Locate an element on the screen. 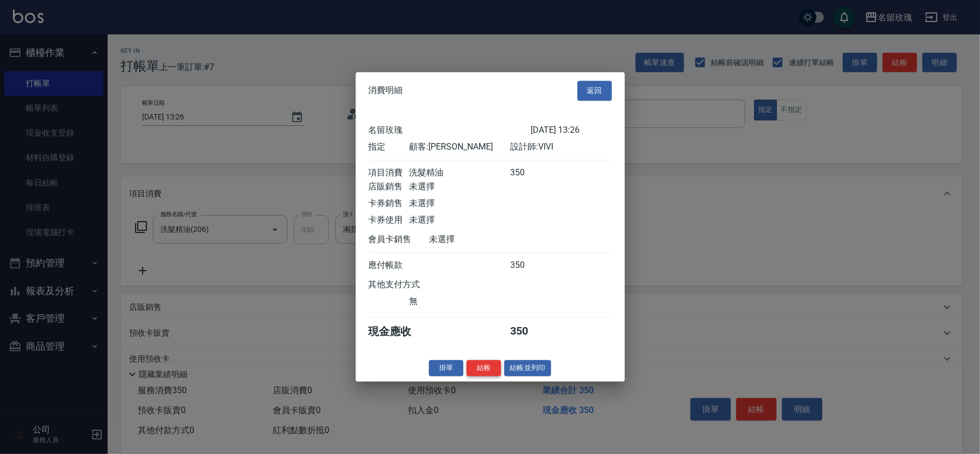  button: 返回 is located at coordinates (595, 90).